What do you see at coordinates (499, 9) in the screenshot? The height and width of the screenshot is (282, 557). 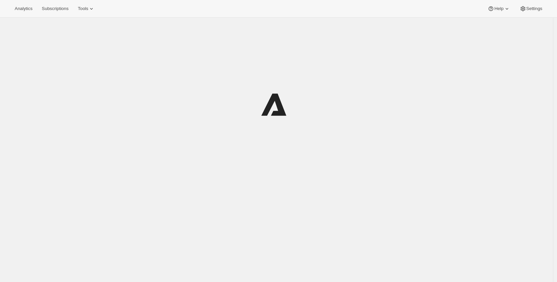 I see `span: Help` at bounding box center [499, 9].